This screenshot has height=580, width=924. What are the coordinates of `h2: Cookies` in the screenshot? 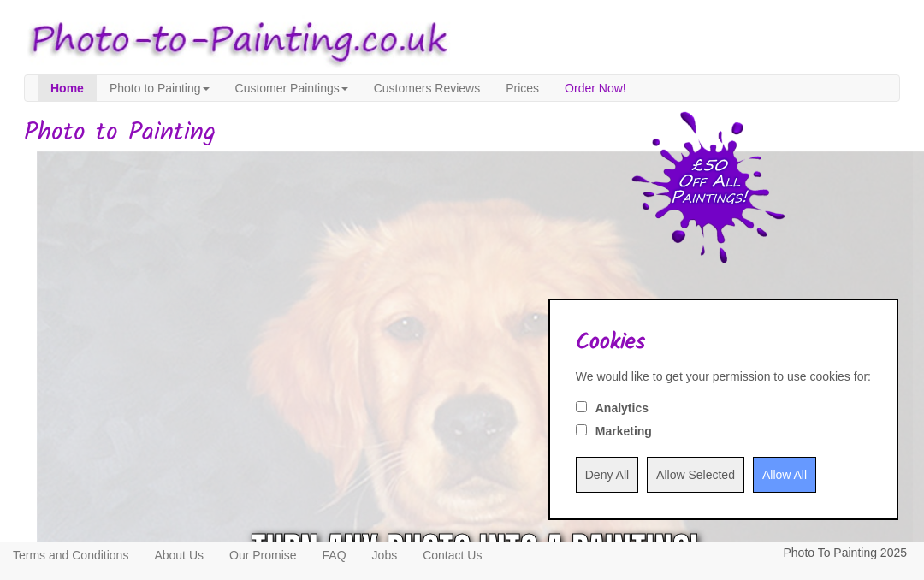 It's located at (724, 342).